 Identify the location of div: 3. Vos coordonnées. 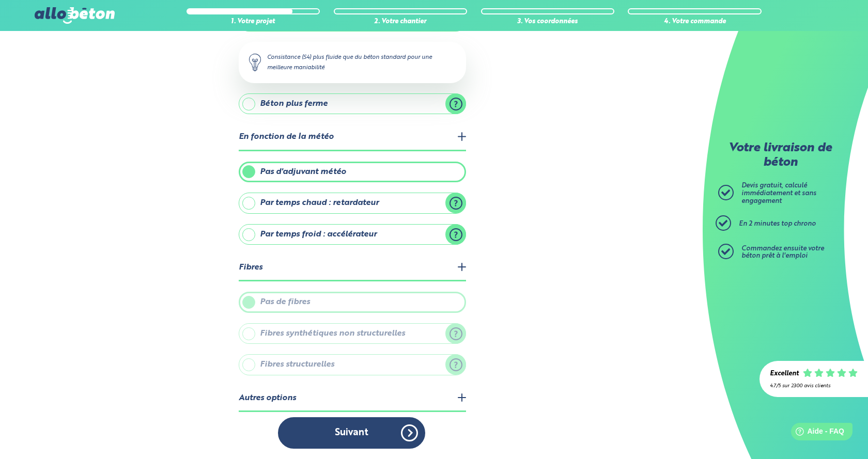
(548, 21).